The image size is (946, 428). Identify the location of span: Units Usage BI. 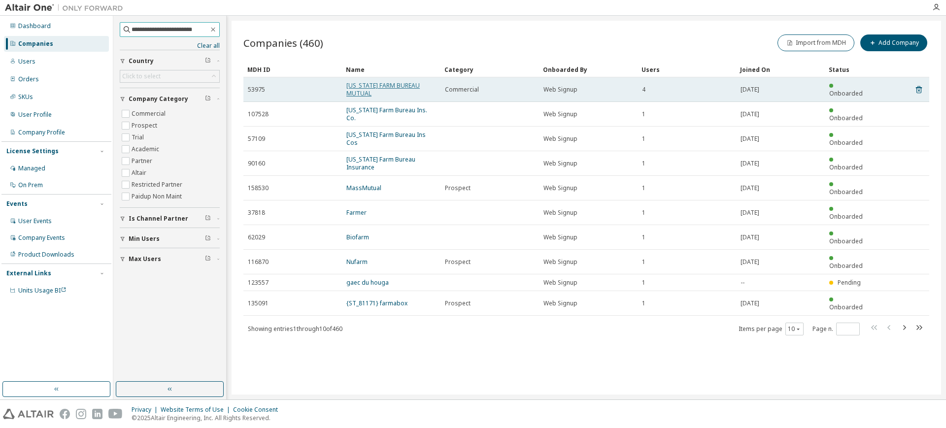
(42, 290).